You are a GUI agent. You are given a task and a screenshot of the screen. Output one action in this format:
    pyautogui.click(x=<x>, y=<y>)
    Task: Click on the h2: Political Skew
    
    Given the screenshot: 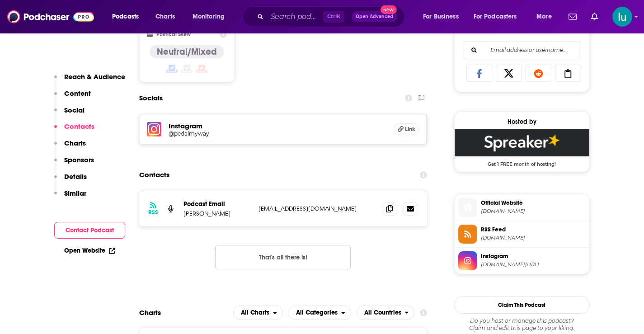 What is the action you would take?
    pyautogui.click(x=174, y=34)
    